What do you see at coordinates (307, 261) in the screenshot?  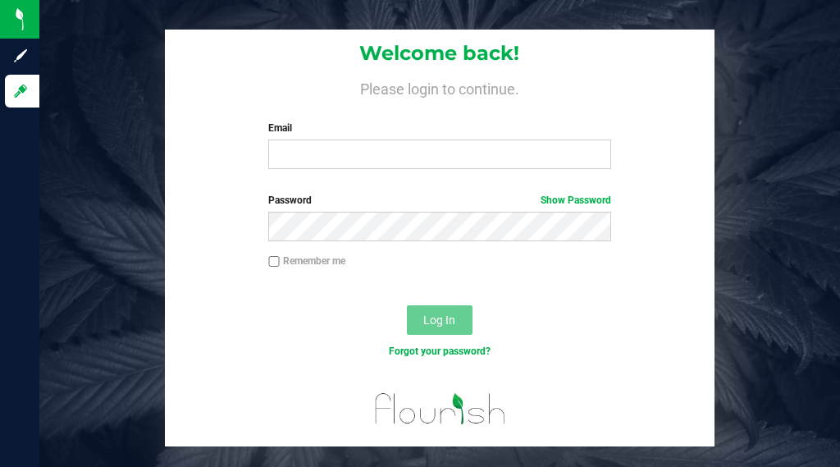 I see `label: Remember me` at bounding box center [307, 261].